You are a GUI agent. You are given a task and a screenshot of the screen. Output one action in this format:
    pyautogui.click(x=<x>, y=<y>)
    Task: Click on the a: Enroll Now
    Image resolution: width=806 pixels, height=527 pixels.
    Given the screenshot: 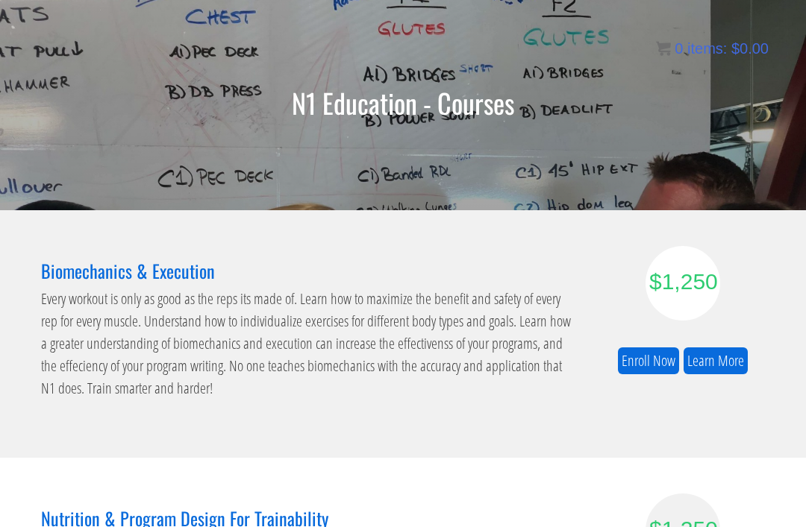 What is the action you would take?
    pyautogui.click(x=648, y=361)
    